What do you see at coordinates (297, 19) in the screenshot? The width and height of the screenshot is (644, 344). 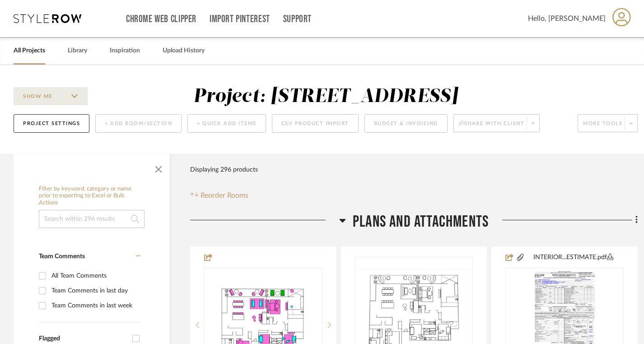 I see `a: Support` at bounding box center [297, 19].